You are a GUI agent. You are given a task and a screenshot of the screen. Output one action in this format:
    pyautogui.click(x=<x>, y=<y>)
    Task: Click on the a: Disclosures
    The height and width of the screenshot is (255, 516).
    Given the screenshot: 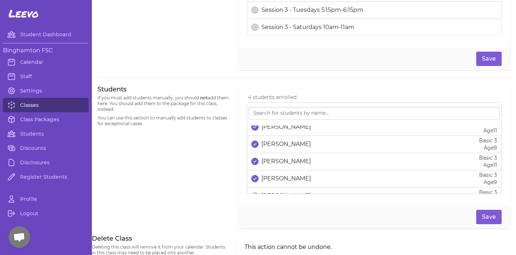 What is the action you would take?
    pyautogui.click(x=46, y=163)
    